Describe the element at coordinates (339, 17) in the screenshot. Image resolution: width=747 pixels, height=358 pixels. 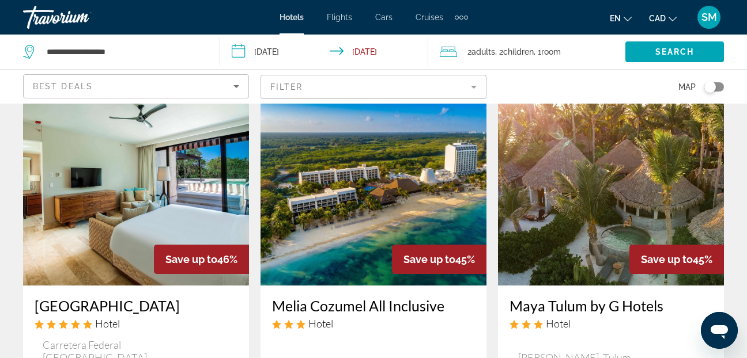
I see `a: Flights` at that location.